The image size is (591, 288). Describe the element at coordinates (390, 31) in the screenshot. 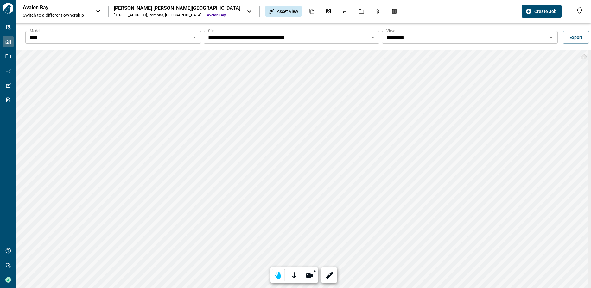

I see `label: View` at that location.